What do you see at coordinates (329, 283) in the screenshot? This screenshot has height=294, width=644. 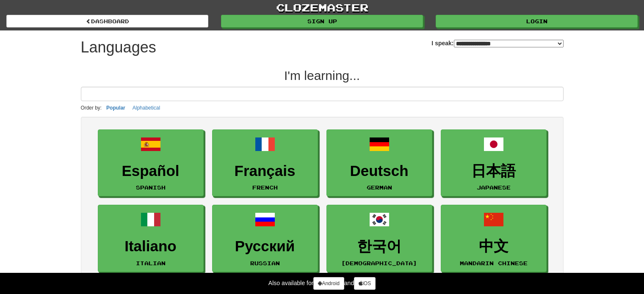 I see `a: Android` at bounding box center [329, 283].